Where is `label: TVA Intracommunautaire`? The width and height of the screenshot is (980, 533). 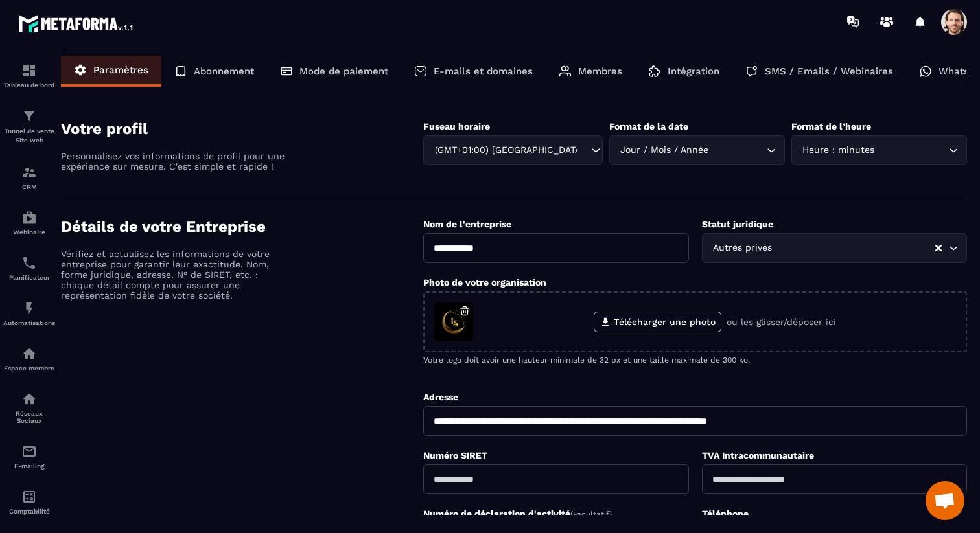
label: TVA Intracommunautaire is located at coordinates (757, 455).